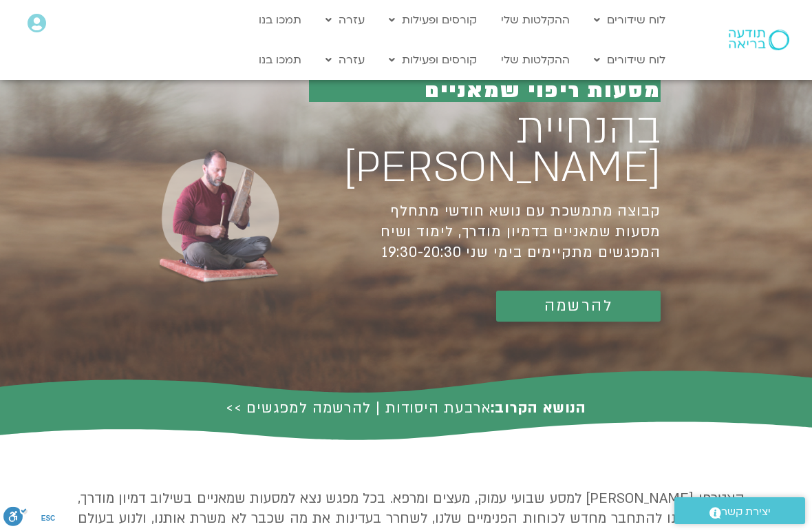 The height and width of the screenshot is (531, 812). Describe the element at coordinates (739, 510) in the screenshot. I see `a: יצירת קשר` at that location.